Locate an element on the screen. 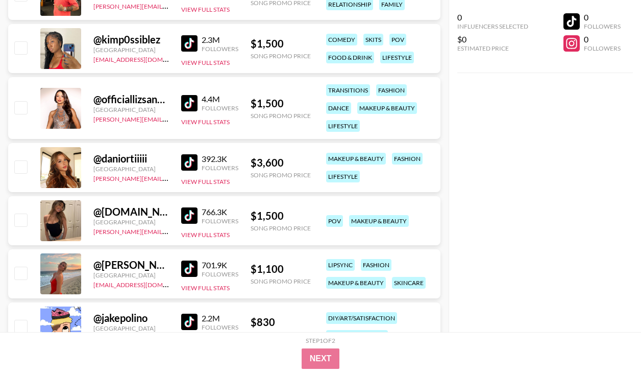  div: 392.3K is located at coordinates (220, 159).